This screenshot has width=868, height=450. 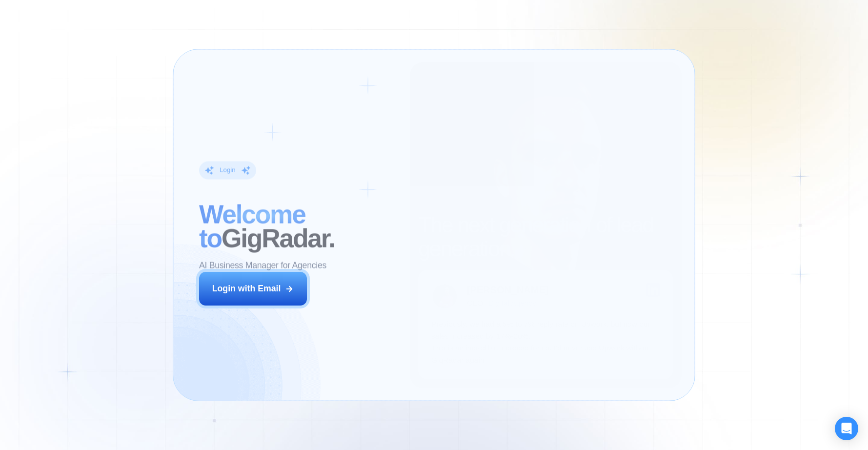 I want to click on div: Digital Agency, so click(x=513, y=303).